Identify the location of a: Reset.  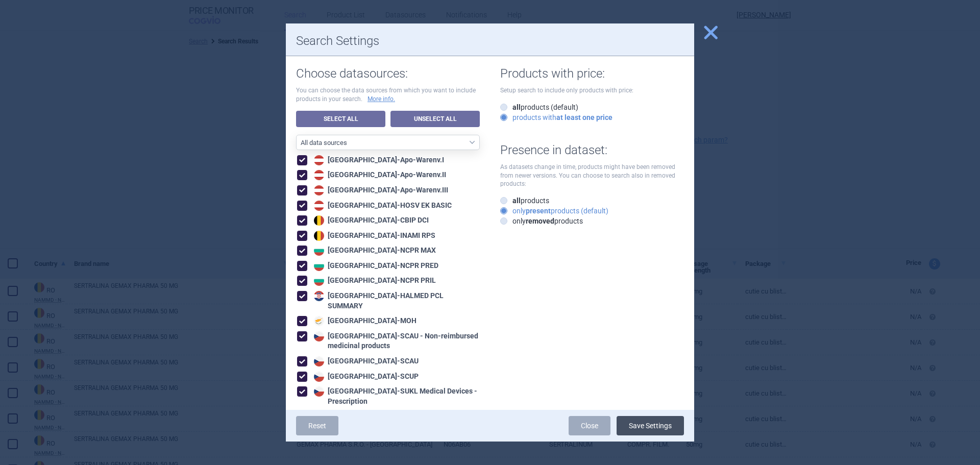
(317, 425).